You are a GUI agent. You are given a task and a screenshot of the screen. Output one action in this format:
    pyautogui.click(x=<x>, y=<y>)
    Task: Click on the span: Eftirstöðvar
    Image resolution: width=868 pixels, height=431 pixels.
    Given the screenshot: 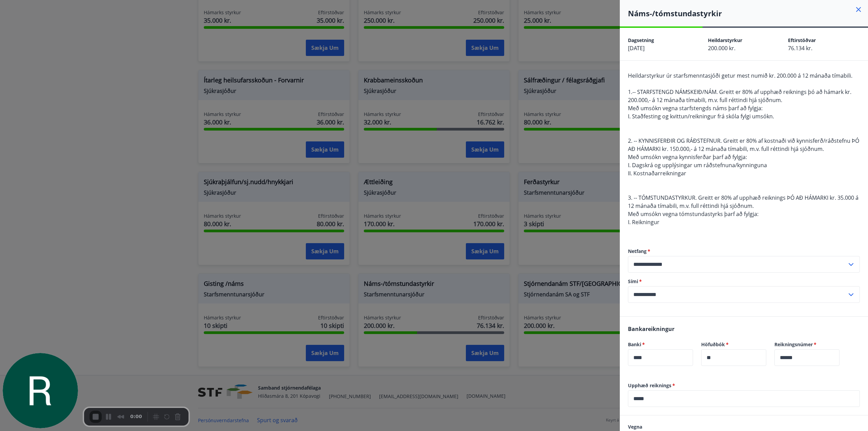 What is the action you would take?
    pyautogui.click(x=802, y=40)
    